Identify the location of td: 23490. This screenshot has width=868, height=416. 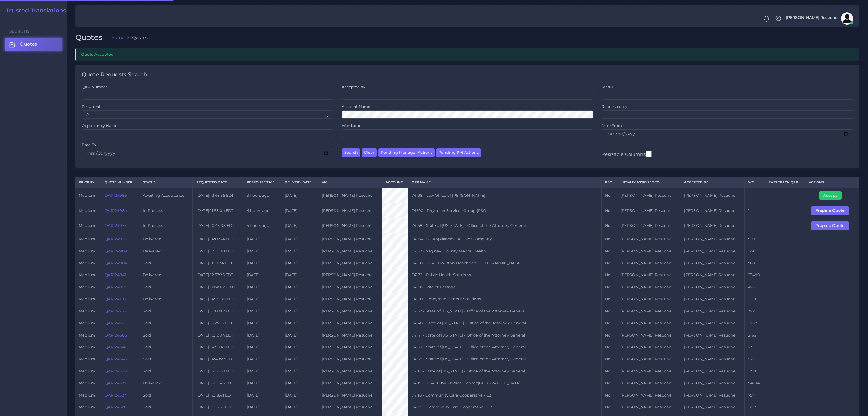
(755, 275).